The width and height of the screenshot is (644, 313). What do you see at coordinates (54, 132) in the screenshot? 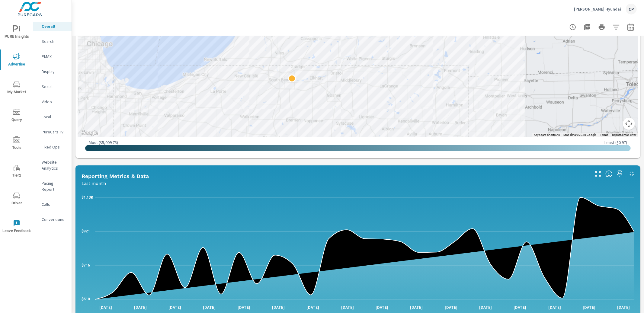
I see `p: PureCars TV` at bounding box center [54, 132].